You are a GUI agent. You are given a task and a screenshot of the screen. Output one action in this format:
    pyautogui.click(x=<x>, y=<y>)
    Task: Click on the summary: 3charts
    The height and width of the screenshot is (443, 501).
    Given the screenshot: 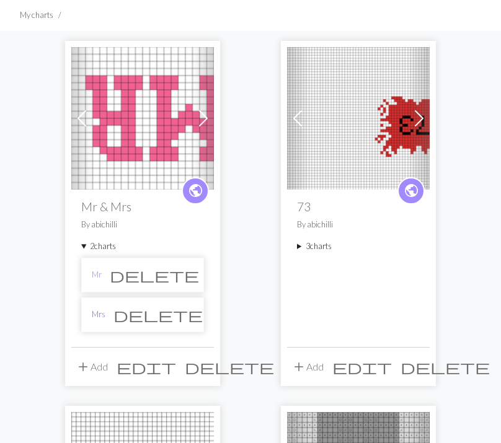 What is the action you would take?
    pyautogui.click(x=358, y=246)
    